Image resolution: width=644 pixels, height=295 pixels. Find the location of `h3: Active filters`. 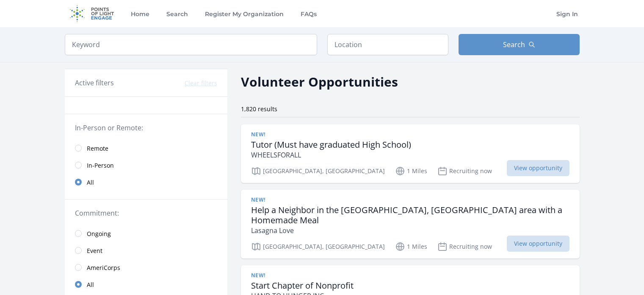

h3: Active filters is located at coordinates (94, 83).